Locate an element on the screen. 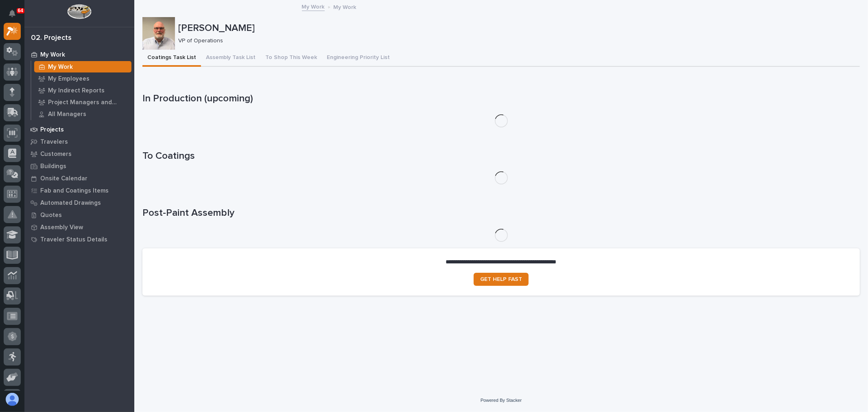 This screenshot has width=868, height=412. h1: To Coatings is located at coordinates (501, 156).